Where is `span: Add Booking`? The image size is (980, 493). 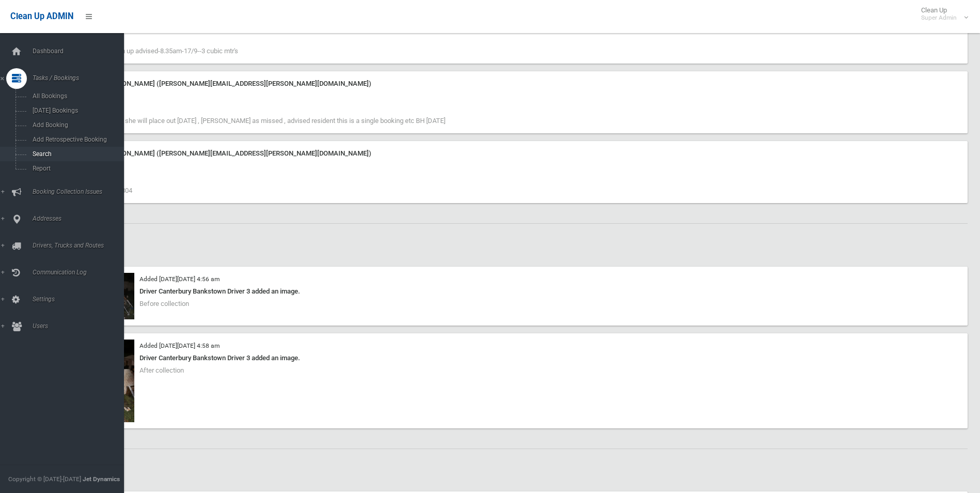 span: Add Booking is located at coordinates (76, 125).